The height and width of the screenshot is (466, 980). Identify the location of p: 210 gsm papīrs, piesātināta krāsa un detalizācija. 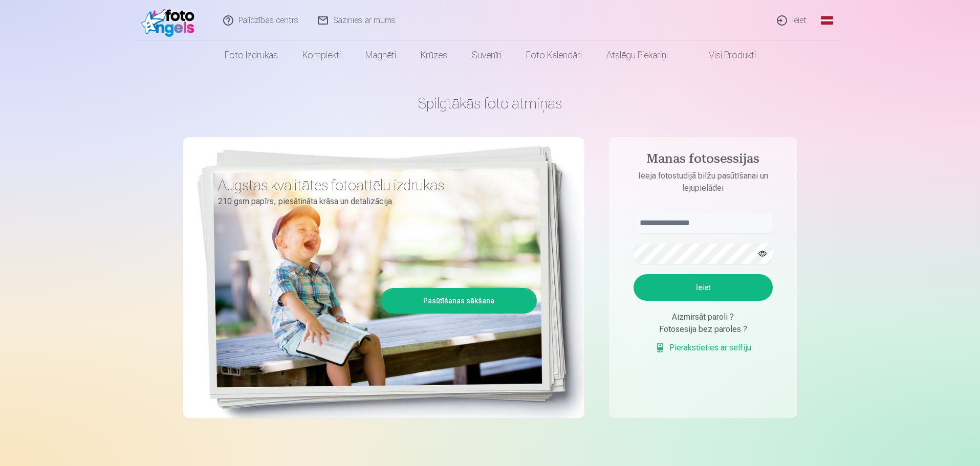
(374, 202).